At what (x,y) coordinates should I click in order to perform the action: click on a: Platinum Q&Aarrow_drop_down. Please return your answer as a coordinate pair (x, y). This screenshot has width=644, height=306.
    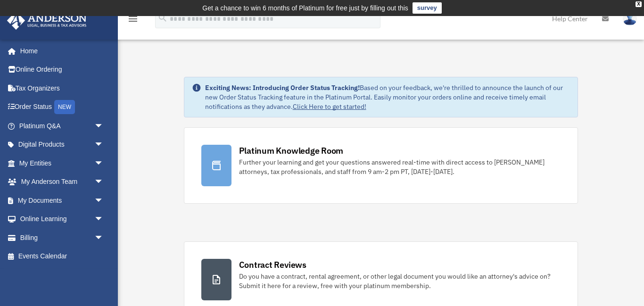
    Looking at the image, I should click on (62, 126).